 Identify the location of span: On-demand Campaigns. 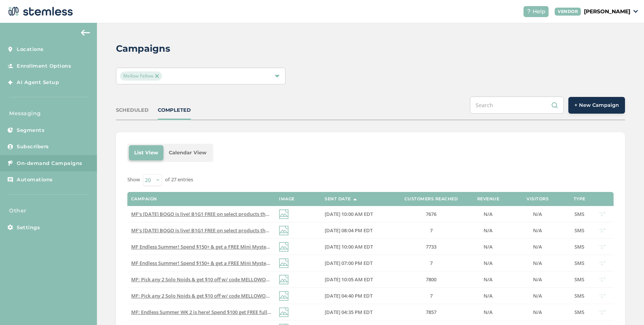
(50, 163).